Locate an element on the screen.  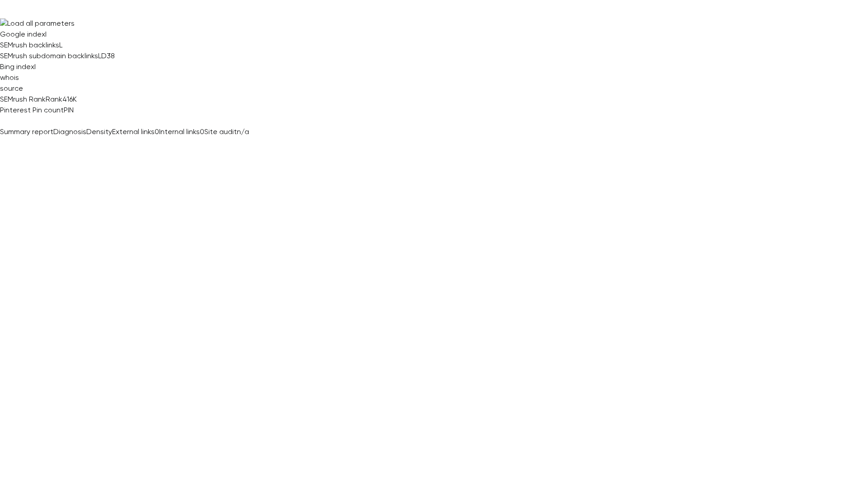
a: 38 is located at coordinates (111, 55).